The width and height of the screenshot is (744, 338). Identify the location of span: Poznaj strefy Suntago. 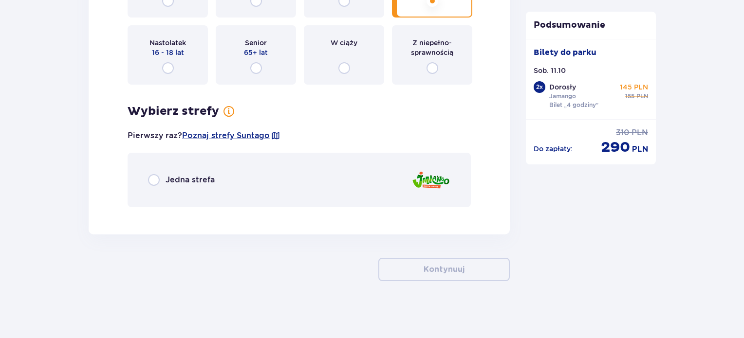
(226, 136).